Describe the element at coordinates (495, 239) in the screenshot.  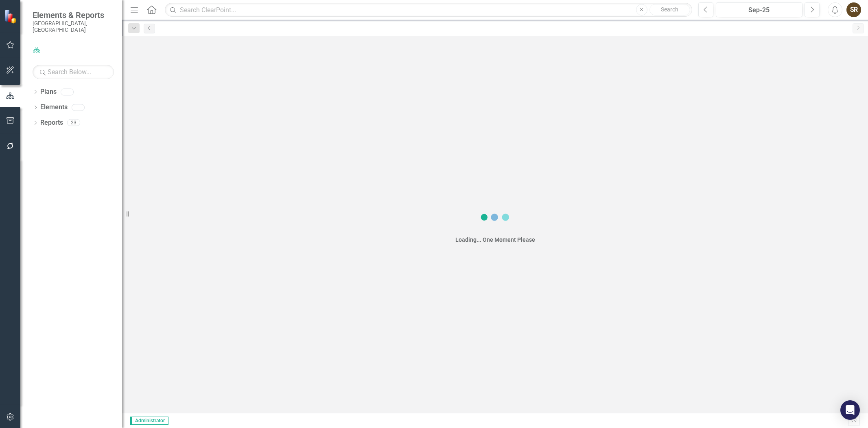
I see `div: Loading... One Moment Please` at that location.